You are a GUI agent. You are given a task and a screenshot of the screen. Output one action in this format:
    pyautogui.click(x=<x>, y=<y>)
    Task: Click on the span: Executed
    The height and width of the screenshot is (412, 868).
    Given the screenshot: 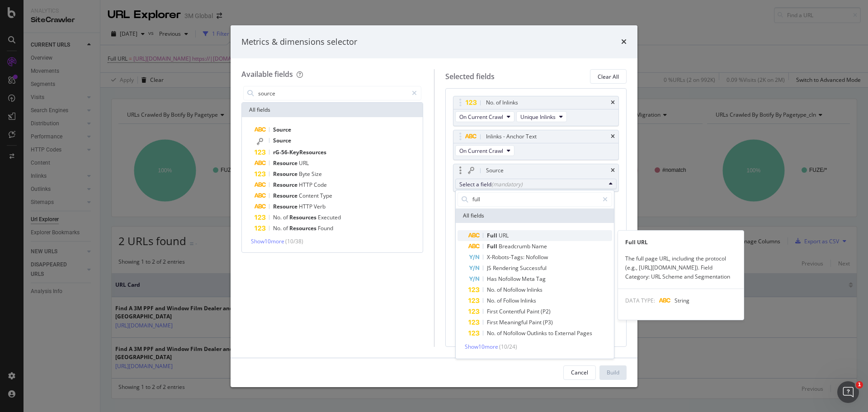 What is the action you would take?
    pyautogui.click(x=329, y=217)
    